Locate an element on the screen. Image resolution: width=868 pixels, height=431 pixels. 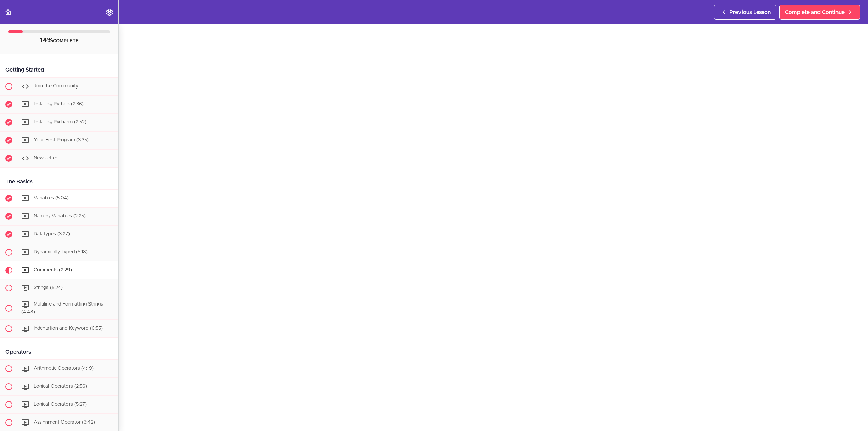
span: Newsletter is located at coordinates (46, 158).